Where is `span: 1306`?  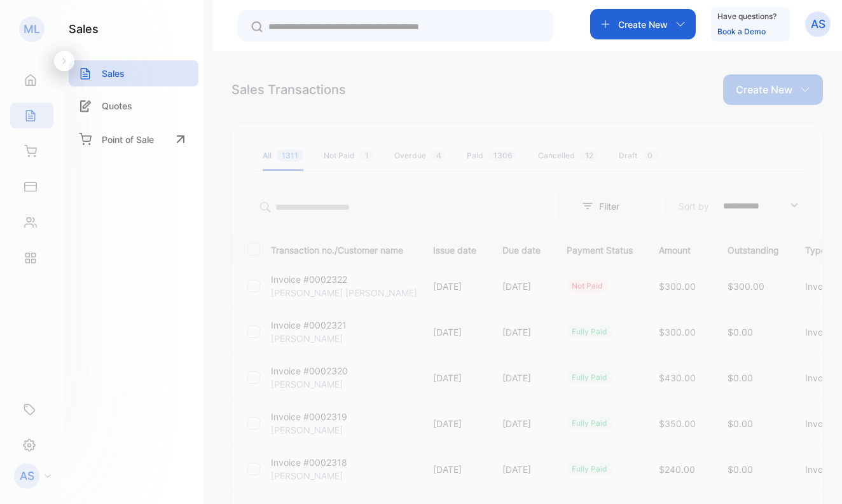
span: 1306 is located at coordinates (503, 155).